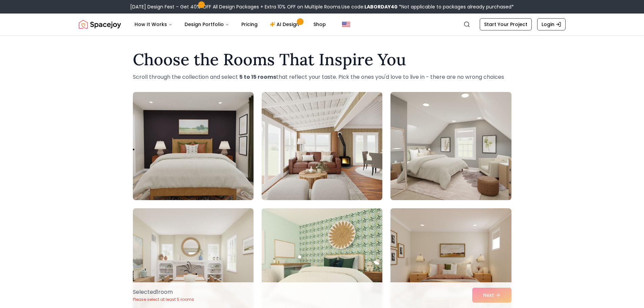 The image size is (644, 308). What do you see at coordinates (230, 24) in the screenshot?
I see `nav: Main` at bounding box center [230, 24].